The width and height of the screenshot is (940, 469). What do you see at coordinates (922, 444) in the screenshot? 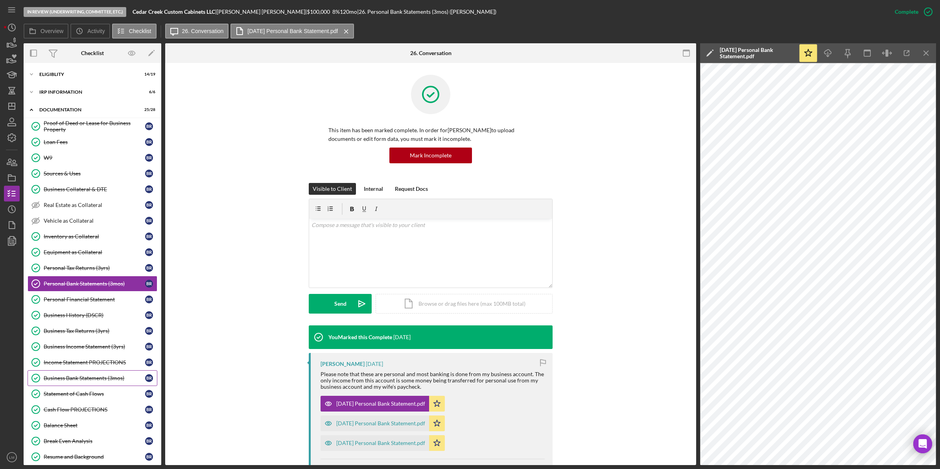
I see `div: Open Intercom Messenger` at bounding box center [922, 444].